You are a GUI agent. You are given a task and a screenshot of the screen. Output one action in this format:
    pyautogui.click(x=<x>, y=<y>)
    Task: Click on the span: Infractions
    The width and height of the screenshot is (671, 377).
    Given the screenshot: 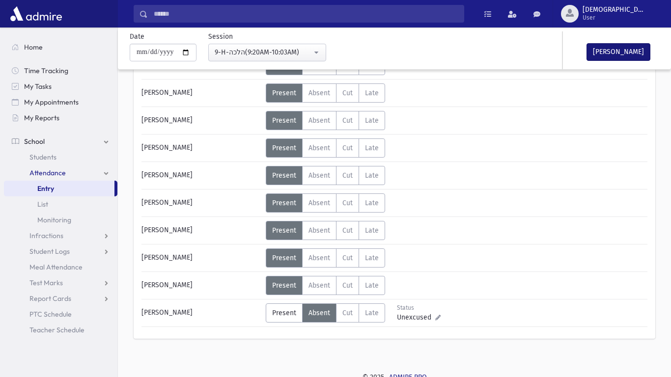 What is the action you would take?
    pyautogui.click(x=46, y=236)
    